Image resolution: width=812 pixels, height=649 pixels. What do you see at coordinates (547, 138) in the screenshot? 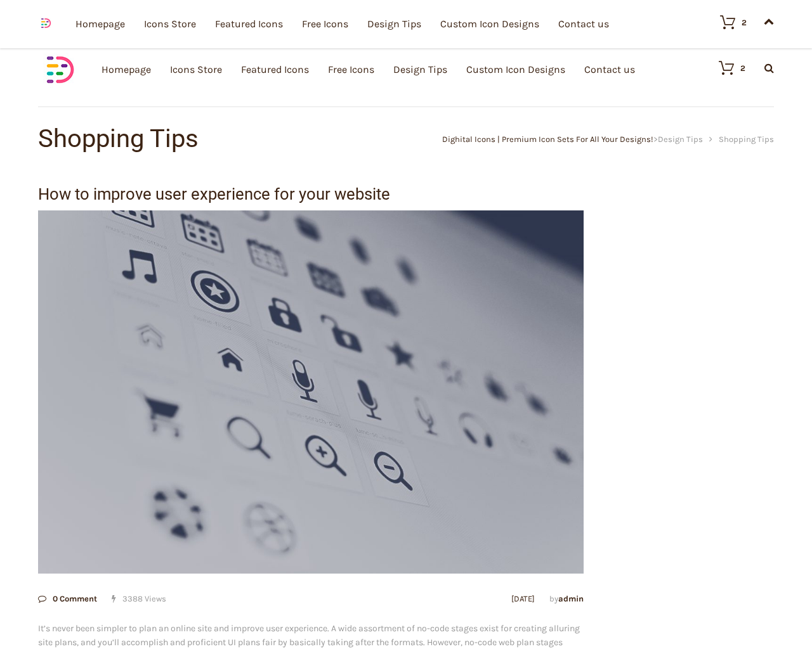
I see `span: Dighital Icons | Premium Icon Sets For All Your Designs!` at bounding box center [547, 138].